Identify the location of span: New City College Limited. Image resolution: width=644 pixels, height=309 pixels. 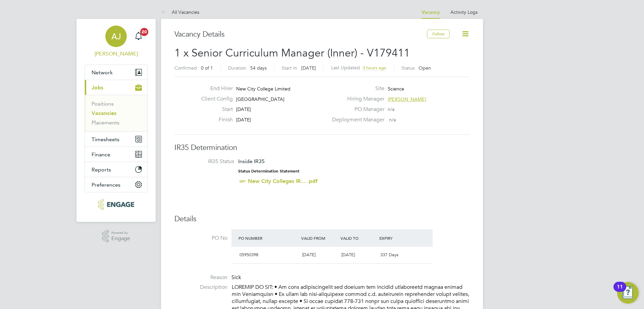
(263, 89).